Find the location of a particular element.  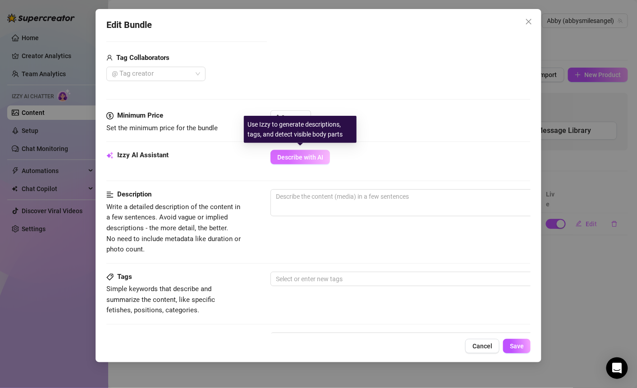

span: dollar is located at coordinates (110, 116).